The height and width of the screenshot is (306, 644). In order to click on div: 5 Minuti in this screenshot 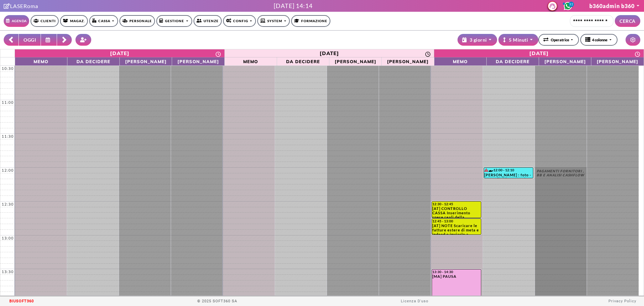, I will do `click(516, 40)`.